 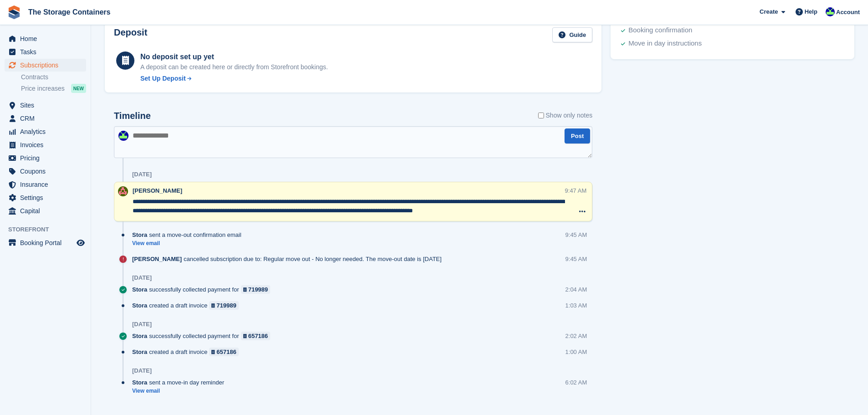 I want to click on a: Set Up Deposit, so click(x=234, y=78).